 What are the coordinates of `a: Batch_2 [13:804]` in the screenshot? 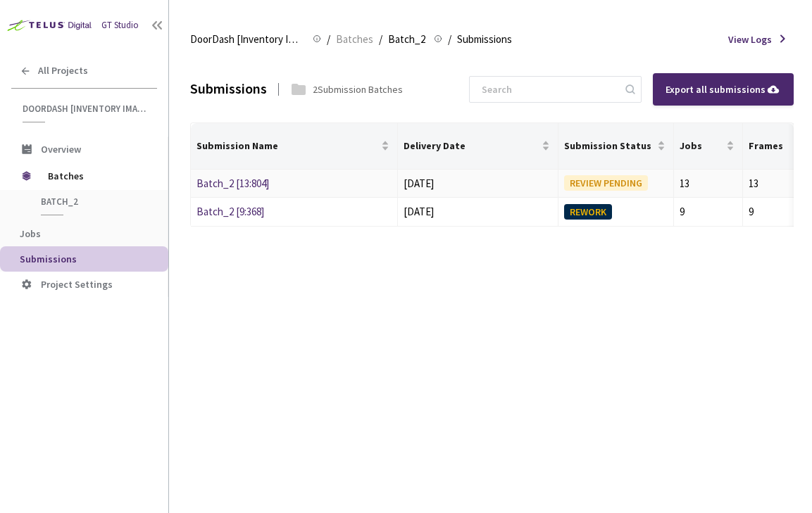 It's located at (232, 183).